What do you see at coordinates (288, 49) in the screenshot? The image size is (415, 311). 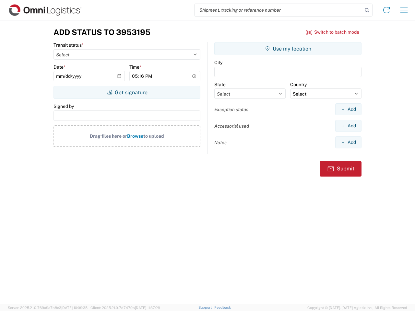 I see `button: Use my location` at bounding box center [288, 49].